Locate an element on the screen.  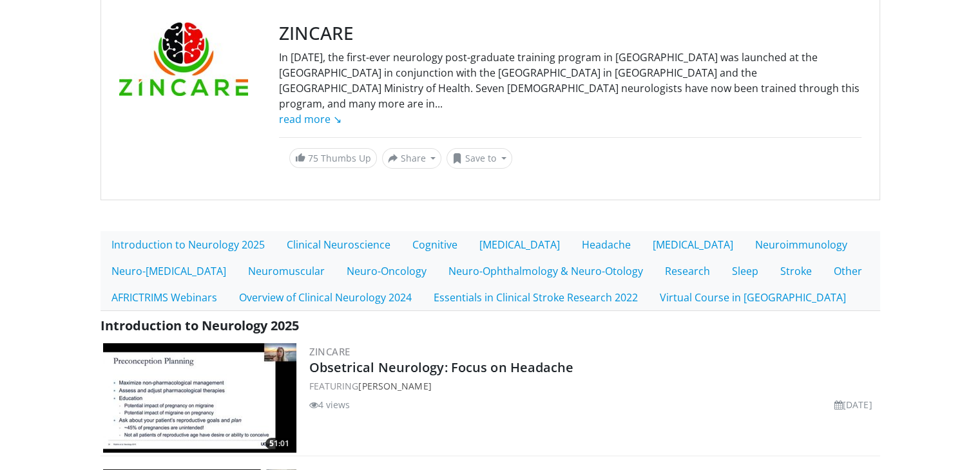
a: Sleep is located at coordinates (745, 271).